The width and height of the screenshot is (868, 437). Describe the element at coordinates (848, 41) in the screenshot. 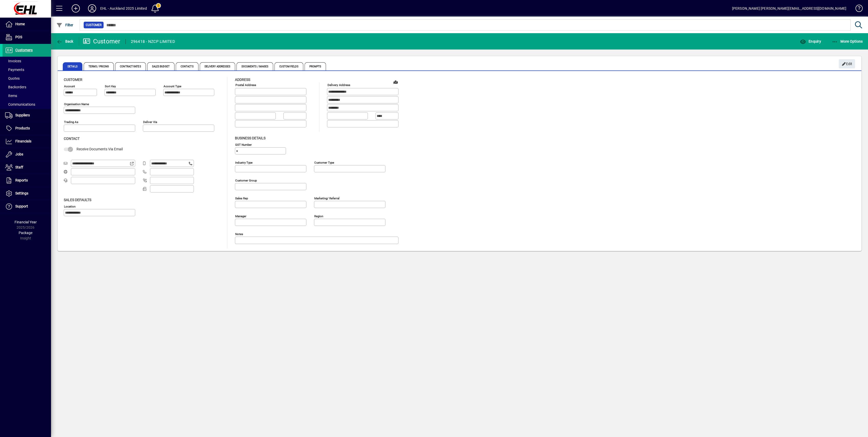

I see `span: More Options` at that location.